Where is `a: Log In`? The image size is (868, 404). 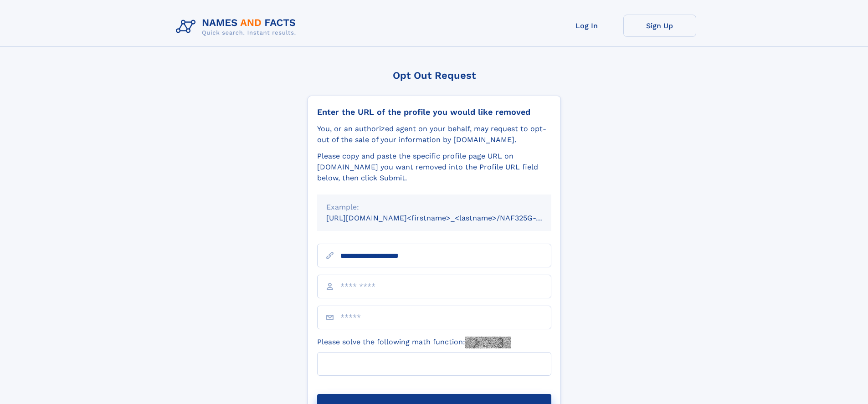
a: Log In is located at coordinates (587, 25).